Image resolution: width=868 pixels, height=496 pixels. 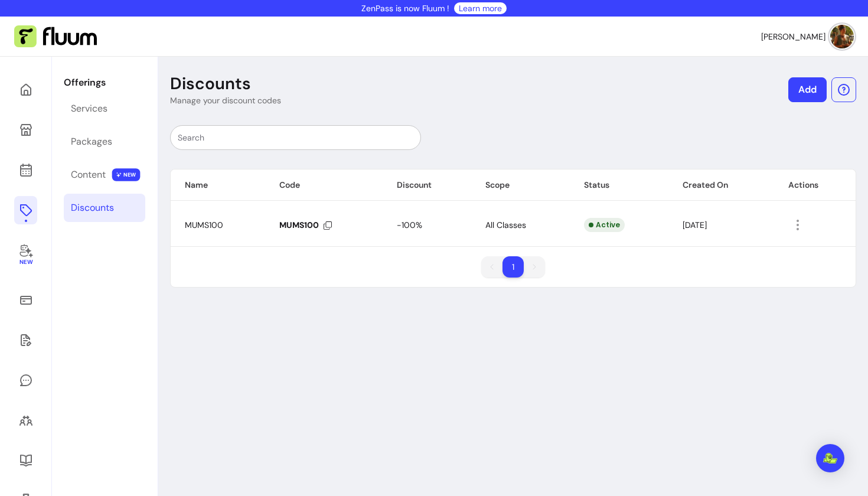 What do you see at coordinates (295, 138) in the screenshot?
I see `input: Search` at bounding box center [295, 138].